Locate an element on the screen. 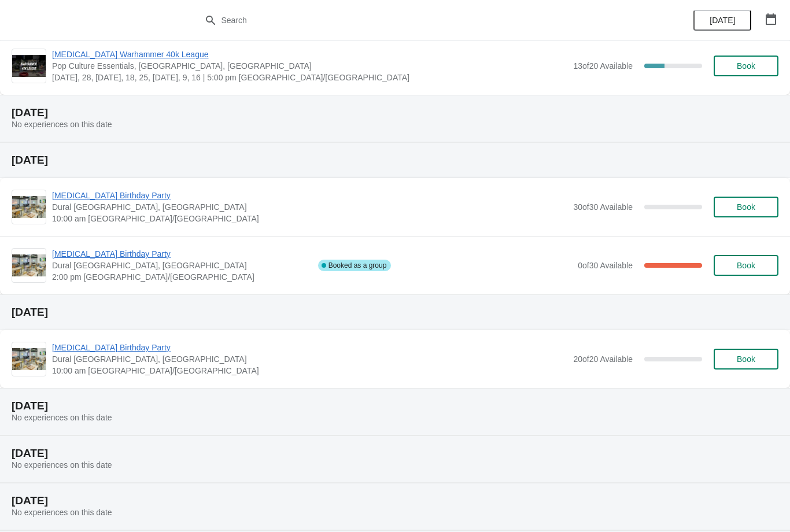 The width and height of the screenshot is (790, 532). input: Search is located at coordinates (406, 20).